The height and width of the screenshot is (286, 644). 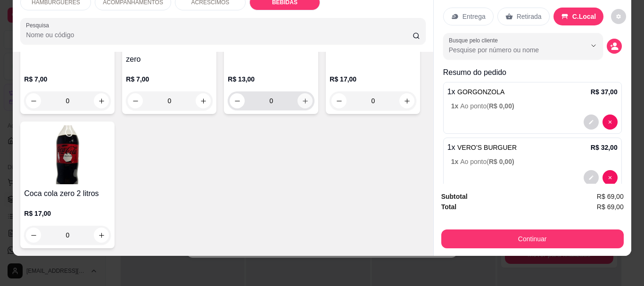 What do you see at coordinates (67, 155) in the screenshot?
I see `img: product-image` at bounding box center [67, 155].